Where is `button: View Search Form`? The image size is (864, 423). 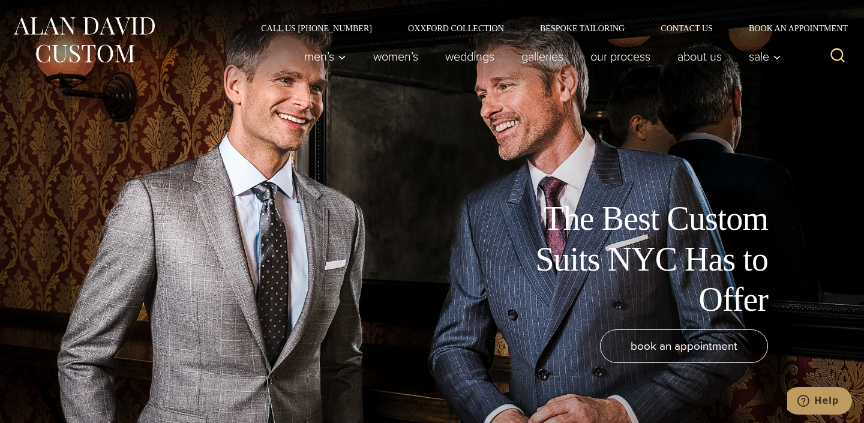 button: View Search Form is located at coordinates (837, 56).